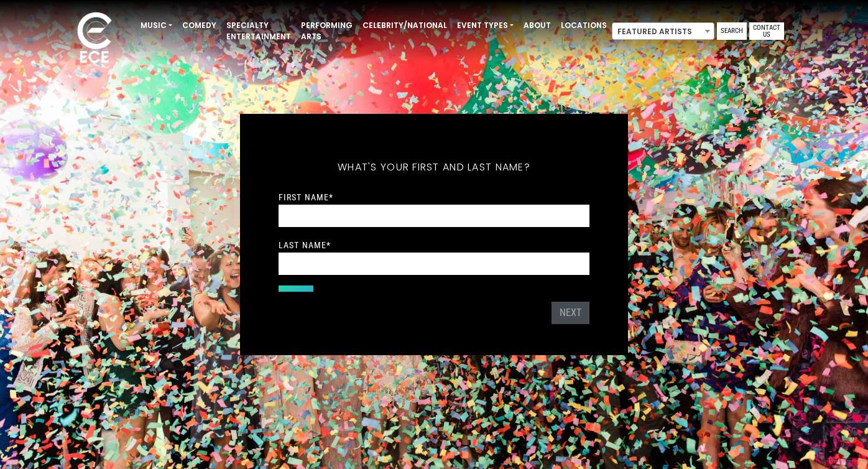  Describe the element at coordinates (584, 25) in the screenshot. I see `a: Locations` at that location.